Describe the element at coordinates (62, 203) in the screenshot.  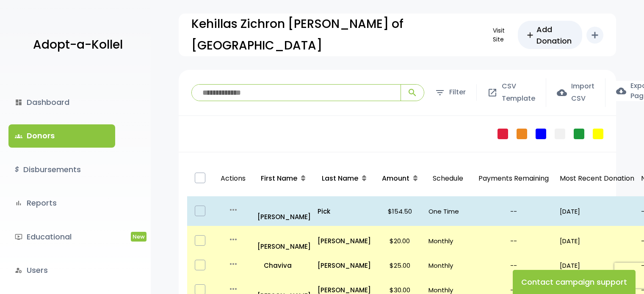
I see `a: bar_chartReports` at that location.